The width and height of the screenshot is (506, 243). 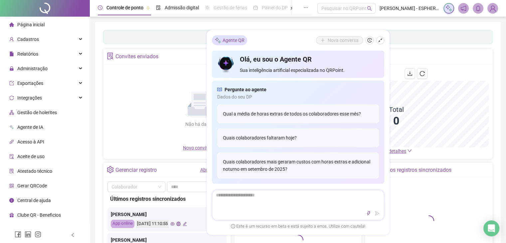 What do you see at coordinates (34, 200) in the screenshot?
I see `span: Central de ajuda` at bounding box center [34, 200].